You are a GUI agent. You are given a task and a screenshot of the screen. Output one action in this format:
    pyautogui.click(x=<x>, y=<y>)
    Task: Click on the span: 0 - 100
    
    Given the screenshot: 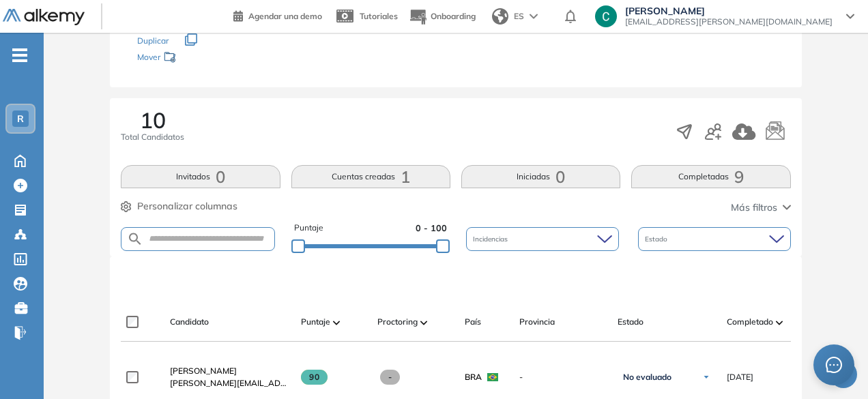 What is the action you would take?
    pyautogui.click(x=431, y=228)
    